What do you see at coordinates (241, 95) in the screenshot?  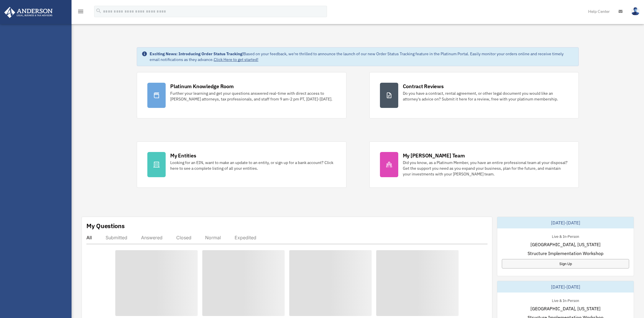 I see `a: Platinum Knowledge Room Further your learning and get your questions answered real-time with dire...` at bounding box center [241, 95].